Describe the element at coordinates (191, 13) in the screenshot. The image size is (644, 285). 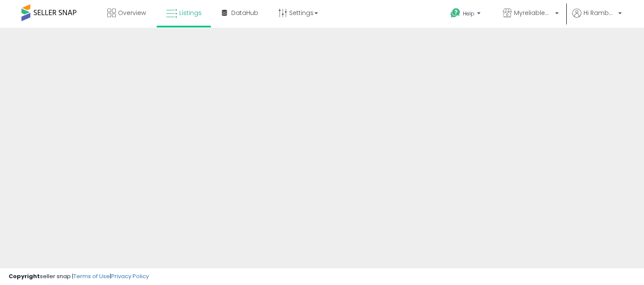
I see `span: Listings` at that location.